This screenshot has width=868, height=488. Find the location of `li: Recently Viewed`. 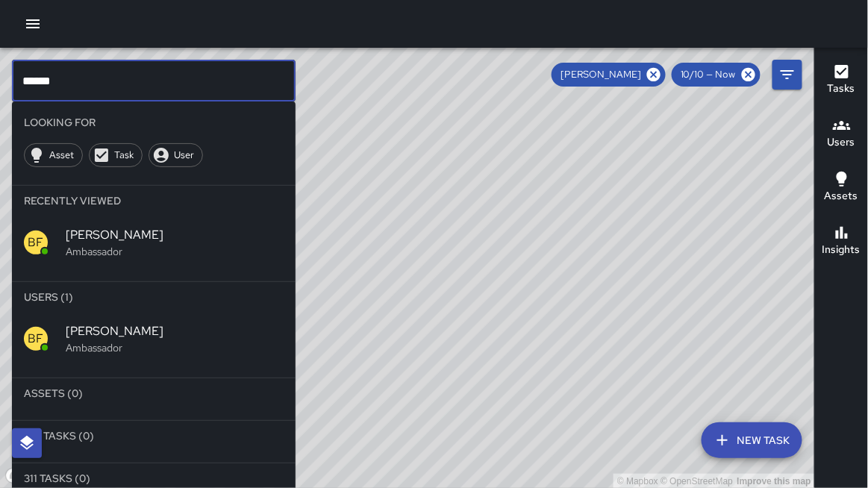

li: Recently Viewed is located at coordinates (154, 201).